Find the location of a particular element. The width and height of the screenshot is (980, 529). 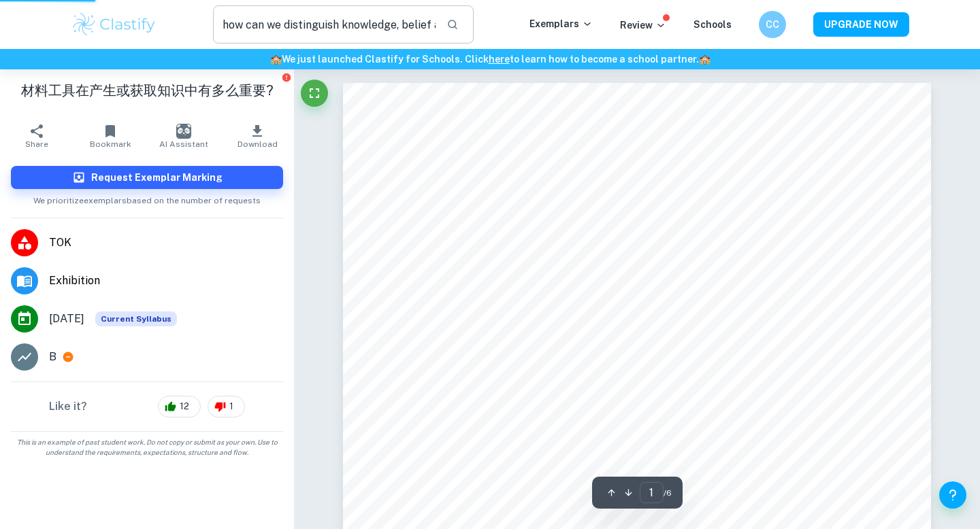

h6: CC is located at coordinates (773, 24).